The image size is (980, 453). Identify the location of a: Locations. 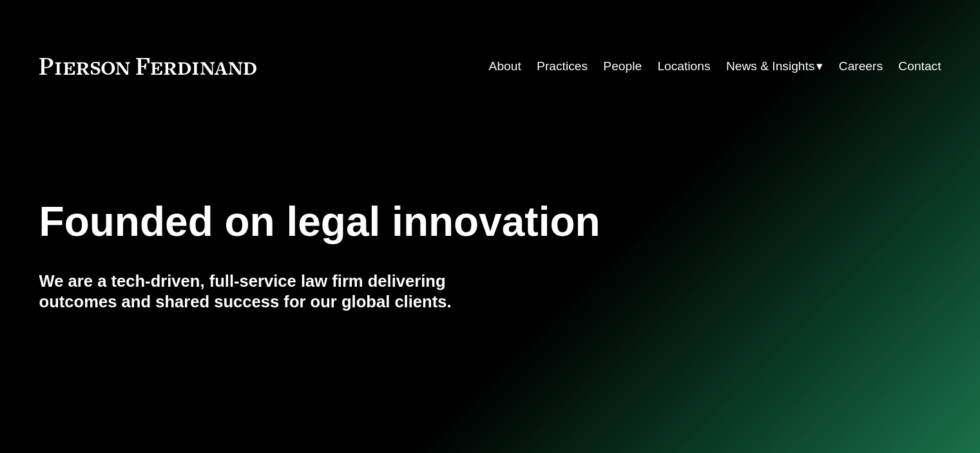
(684, 67).